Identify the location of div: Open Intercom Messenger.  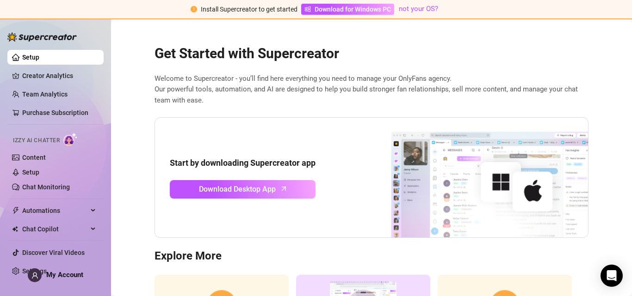
(611, 276).